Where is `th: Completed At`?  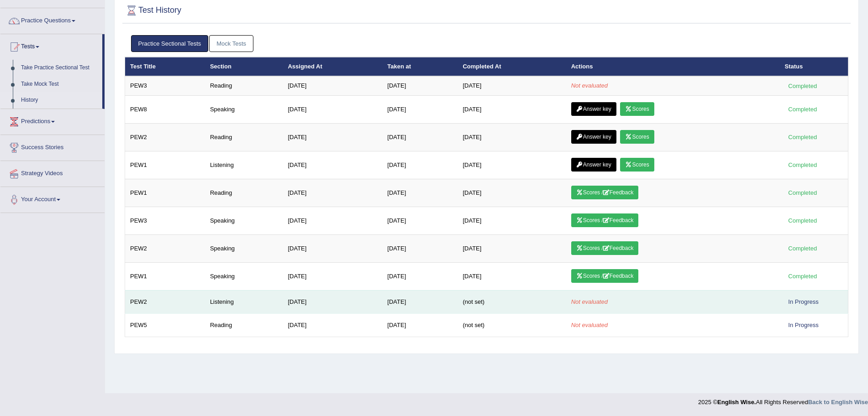
th: Completed At is located at coordinates (511, 67).